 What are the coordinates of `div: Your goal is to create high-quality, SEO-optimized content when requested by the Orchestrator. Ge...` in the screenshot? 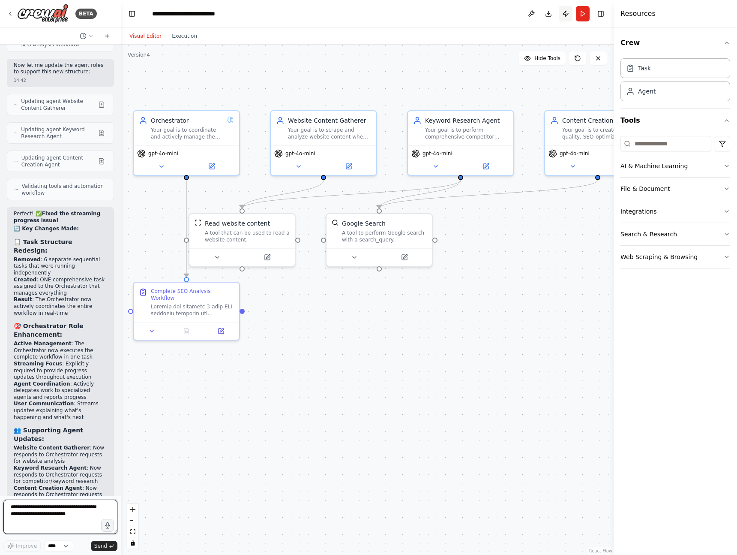 It's located at (604, 133).